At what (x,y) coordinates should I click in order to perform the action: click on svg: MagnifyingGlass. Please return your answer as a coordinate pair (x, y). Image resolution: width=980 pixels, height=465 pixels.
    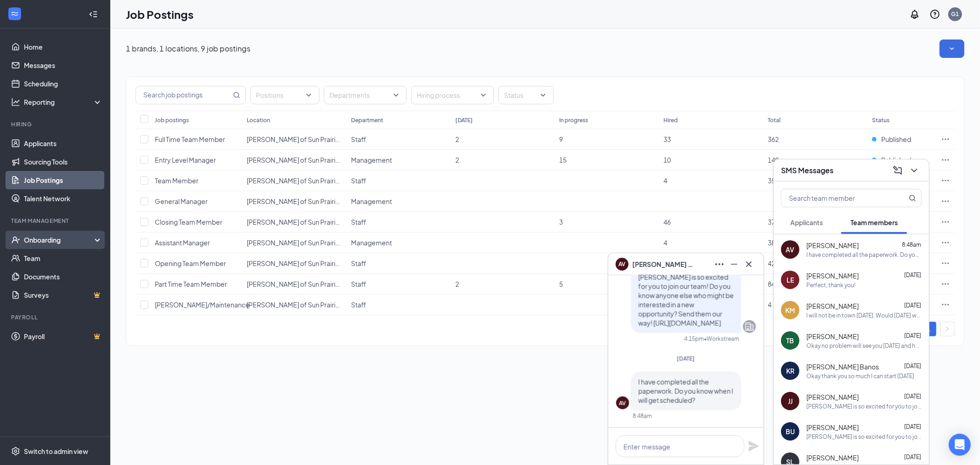
    Looking at the image, I should click on (912, 198).